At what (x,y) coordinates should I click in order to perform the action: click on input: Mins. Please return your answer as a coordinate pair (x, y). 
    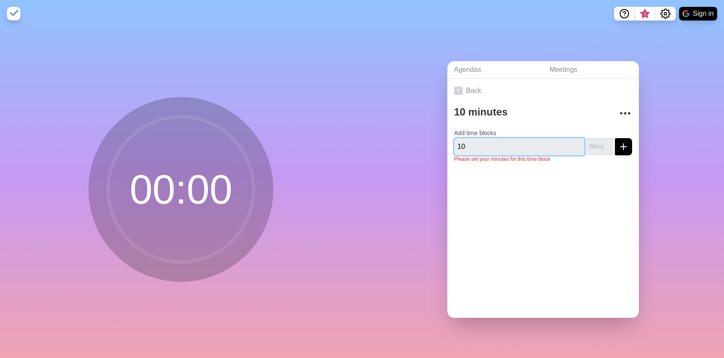
    Looking at the image, I should click on (600, 147).